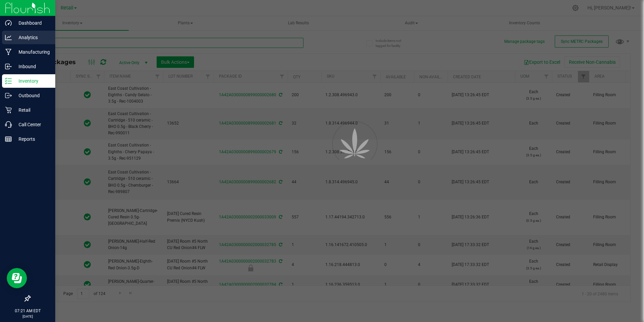 This screenshot has height=322, width=644. Describe the element at coordinates (32, 124) in the screenshot. I see `p: Call Center` at that location.